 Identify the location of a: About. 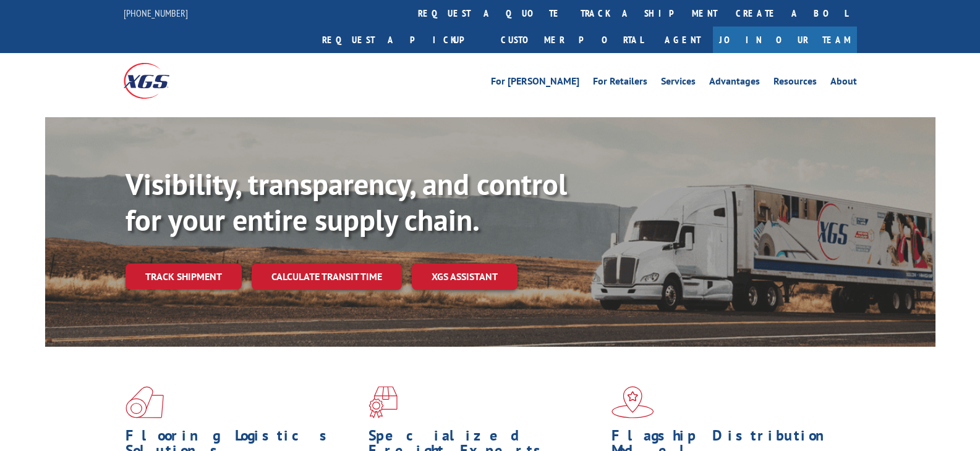
(843, 83).